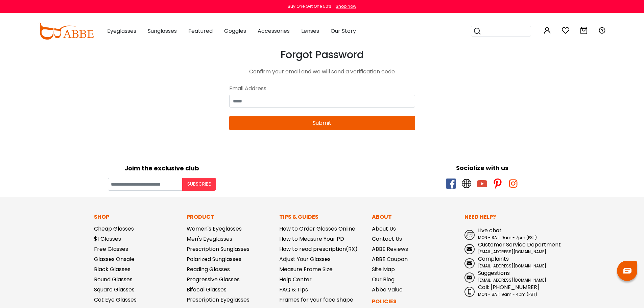 The height and width of the screenshot is (308, 644). Describe the element at coordinates (482, 168) in the screenshot. I see `div: Socialize with us` at that location.